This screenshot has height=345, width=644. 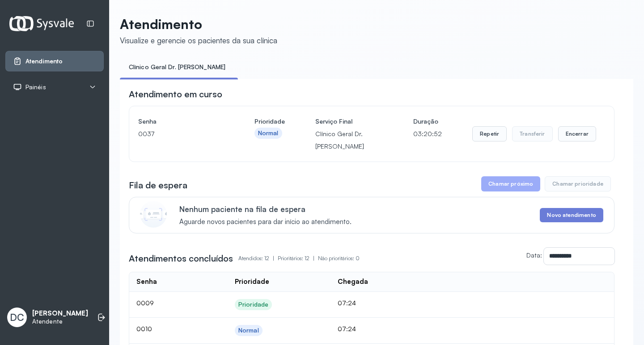 What do you see at coordinates (44, 62) in the screenshot?
I see `span: Atendimento` at bounding box center [44, 62].